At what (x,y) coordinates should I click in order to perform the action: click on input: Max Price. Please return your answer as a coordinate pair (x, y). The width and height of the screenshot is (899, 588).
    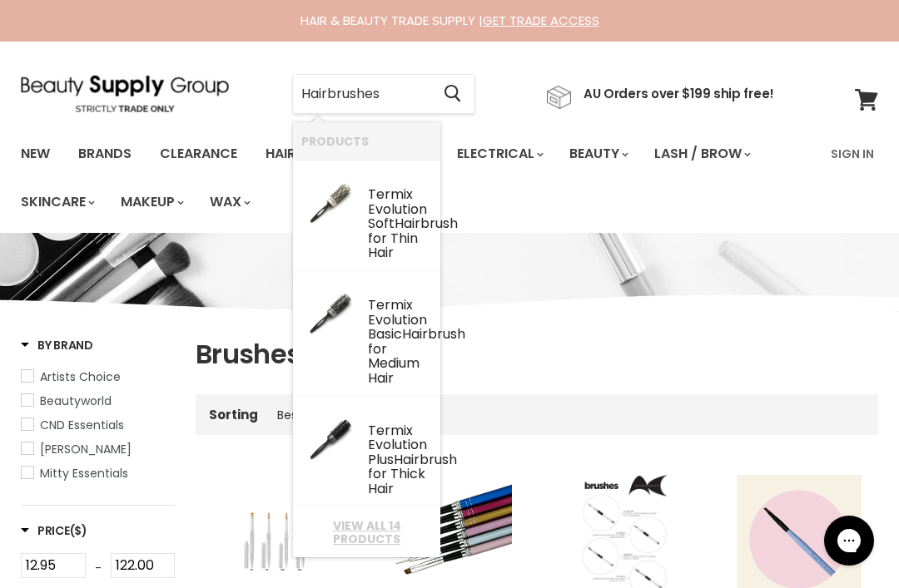
    Looking at the image, I should click on (143, 566).